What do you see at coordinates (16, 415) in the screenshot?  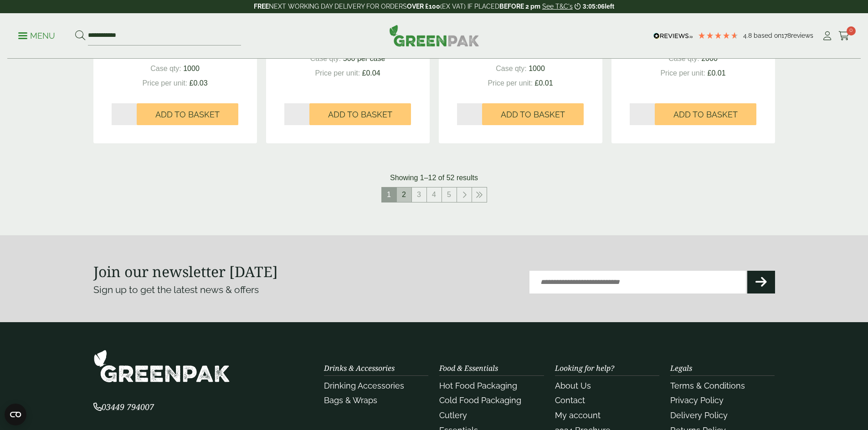 I see `button: Open CMP widget` at bounding box center [16, 415].